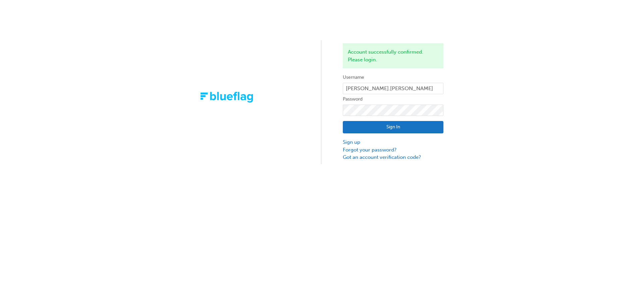  I want to click on a: Got an account verification code?, so click(393, 158).